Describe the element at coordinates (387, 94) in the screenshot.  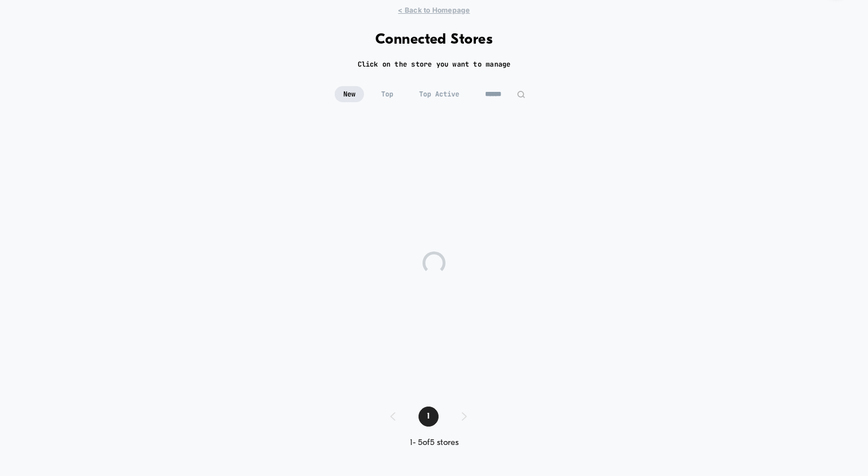
I see `span: Top` at that location.